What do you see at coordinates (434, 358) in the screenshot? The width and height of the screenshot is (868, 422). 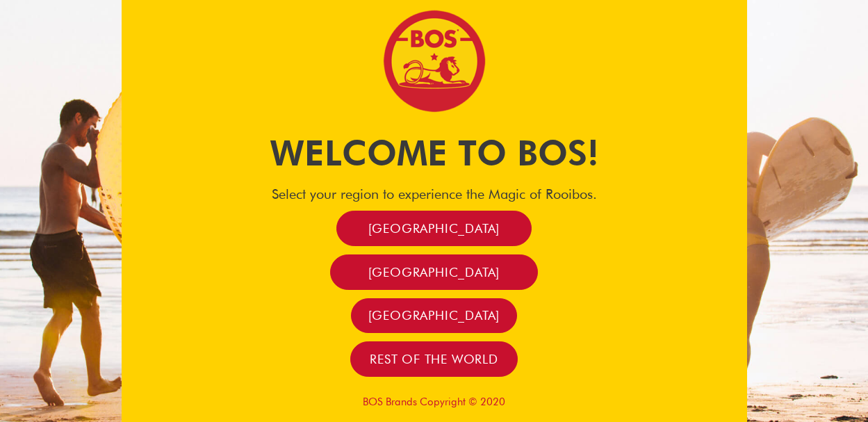 I see `span: Rest of the world` at bounding box center [434, 358].